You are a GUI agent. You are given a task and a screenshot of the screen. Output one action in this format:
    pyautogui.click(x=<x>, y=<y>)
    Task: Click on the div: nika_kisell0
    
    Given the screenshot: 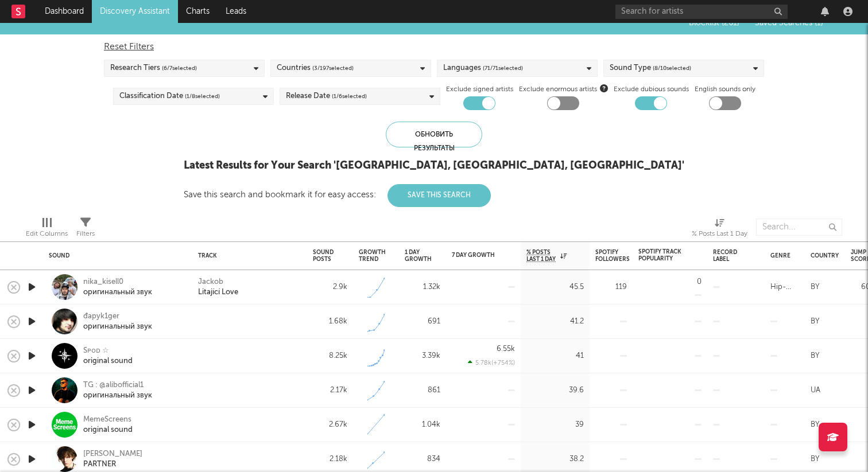 What is the action you would take?
    pyautogui.click(x=118, y=283)
    